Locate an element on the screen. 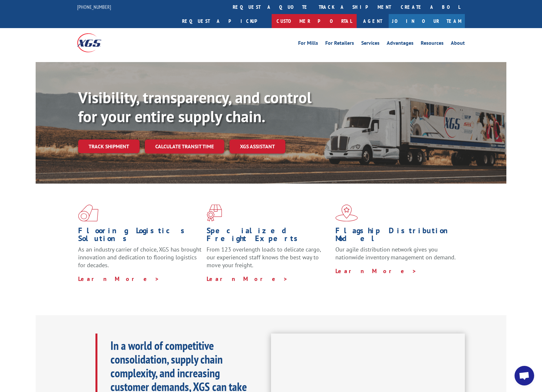  a: Customer Portal is located at coordinates (314, 21).